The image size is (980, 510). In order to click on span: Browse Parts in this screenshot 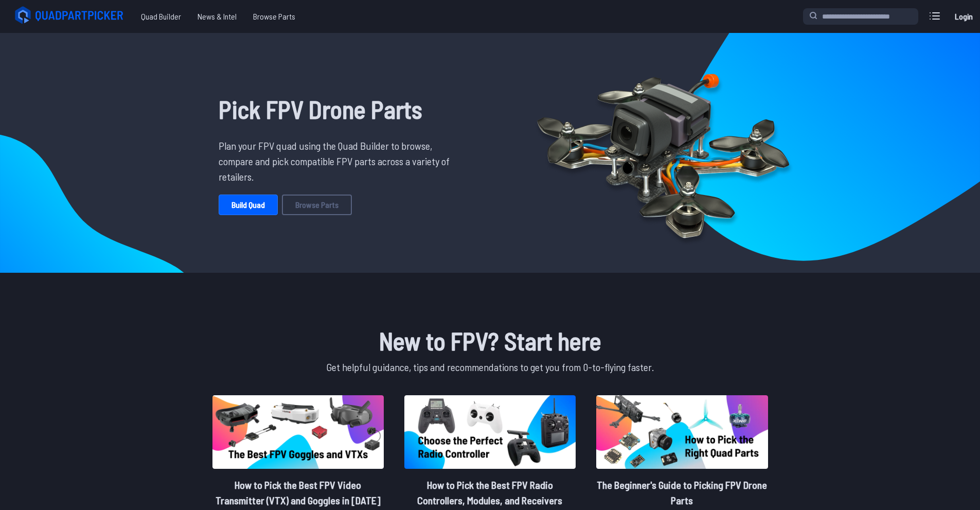, I will do `click(274, 16)`.